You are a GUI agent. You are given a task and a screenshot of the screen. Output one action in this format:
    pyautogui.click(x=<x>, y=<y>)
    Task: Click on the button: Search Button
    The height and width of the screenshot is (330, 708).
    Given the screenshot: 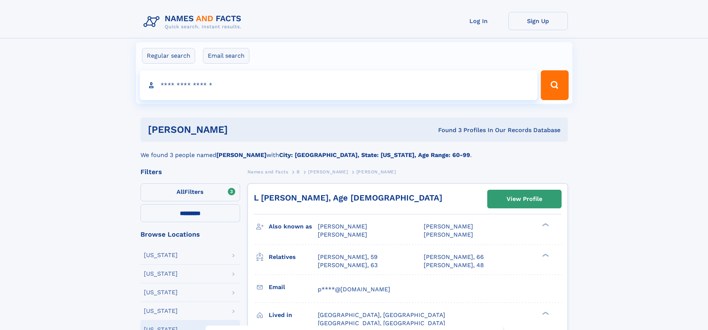 What is the action you would take?
    pyautogui.click(x=554, y=85)
    